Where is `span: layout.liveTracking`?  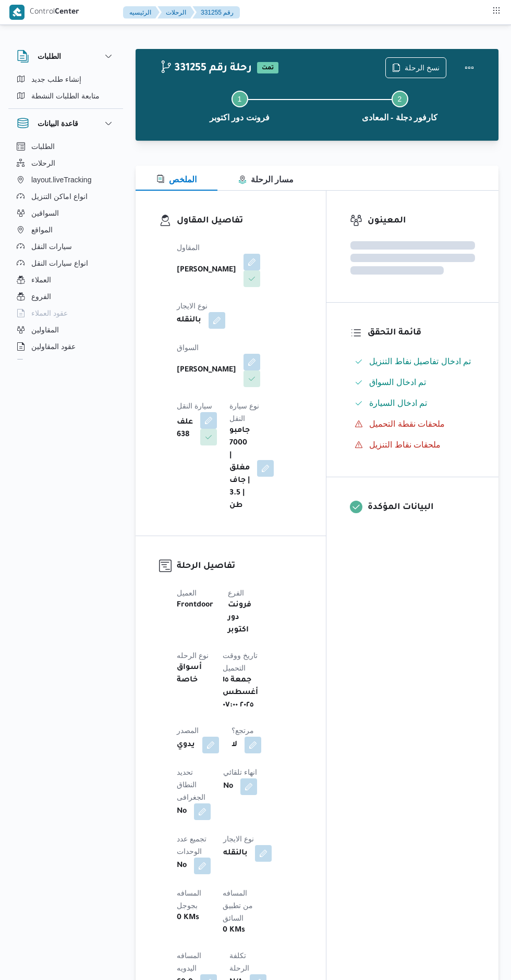
span: layout.liveTracking is located at coordinates (61, 180).